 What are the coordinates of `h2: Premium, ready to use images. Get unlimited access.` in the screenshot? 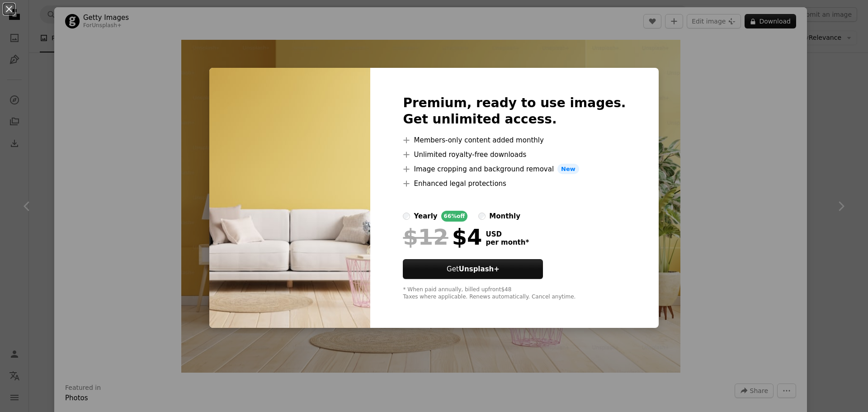 It's located at (515, 111).